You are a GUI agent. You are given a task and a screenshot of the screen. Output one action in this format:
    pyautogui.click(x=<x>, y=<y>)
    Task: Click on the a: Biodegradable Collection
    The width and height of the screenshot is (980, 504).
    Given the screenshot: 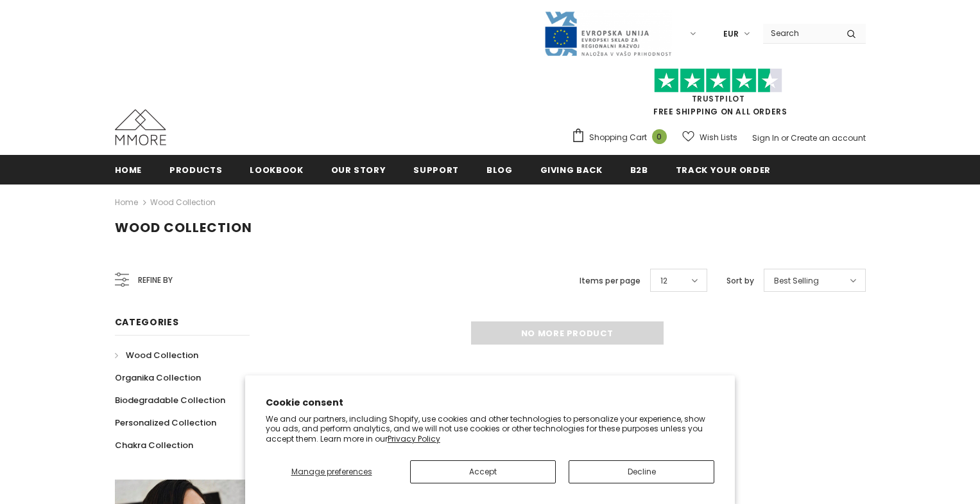 What is the action you would take?
    pyautogui.click(x=170, y=400)
    